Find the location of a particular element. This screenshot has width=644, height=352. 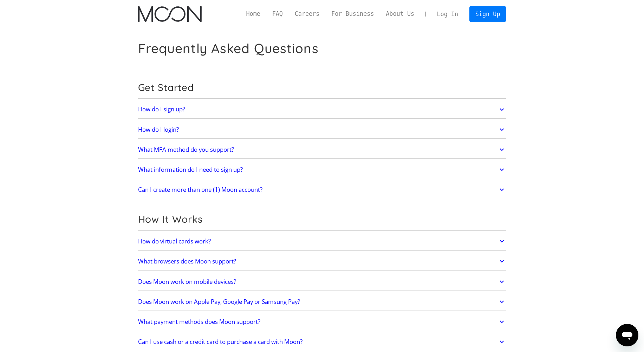

a: What information do I need to sign up? is located at coordinates (322, 170).